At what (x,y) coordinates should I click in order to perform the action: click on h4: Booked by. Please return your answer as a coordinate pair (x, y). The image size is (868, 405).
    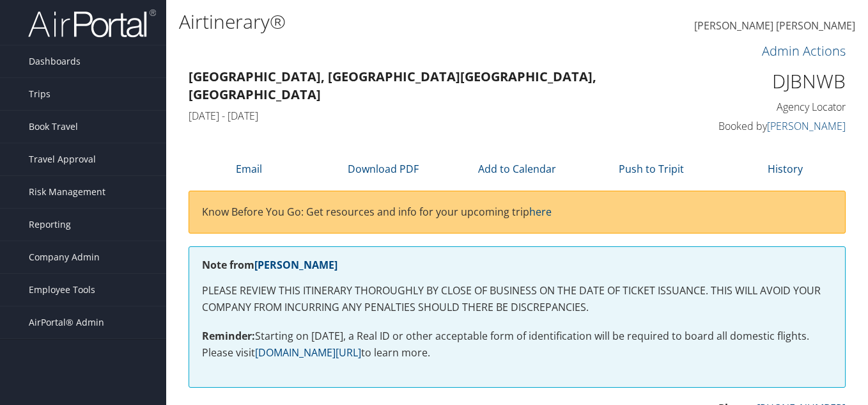
    Looking at the image, I should click on (771, 126).